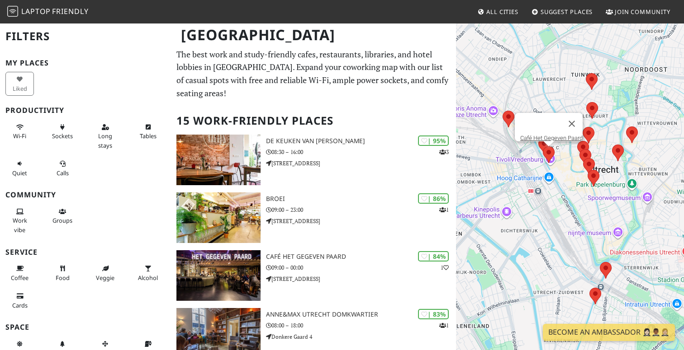 The image size is (684, 350). What do you see at coordinates (20, 306) in the screenshot?
I see `span: Credit cards` at bounding box center [20, 306].